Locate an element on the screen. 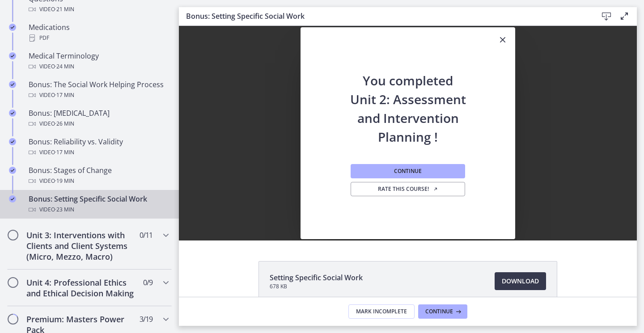 The height and width of the screenshot is (333, 644). span: · 19 min is located at coordinates (64, 181).